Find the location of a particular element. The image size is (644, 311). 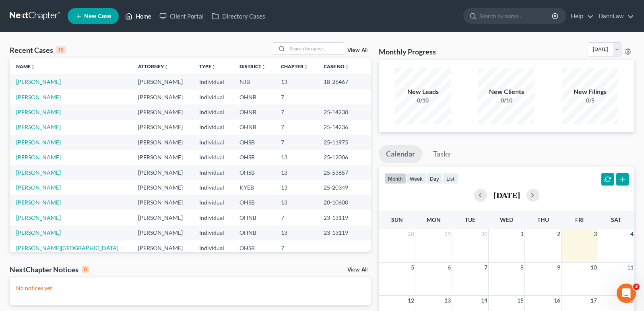

td: 25-20349 is located at coordinates (344, 187).